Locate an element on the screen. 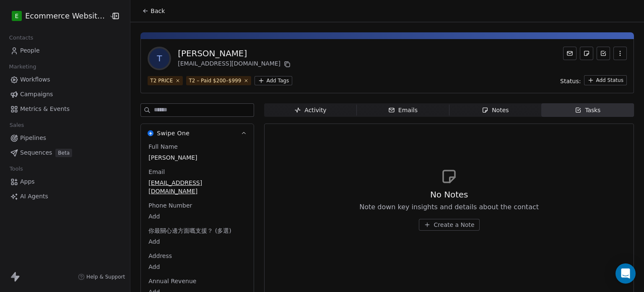  span: Address is located at coordinates (160, 256).